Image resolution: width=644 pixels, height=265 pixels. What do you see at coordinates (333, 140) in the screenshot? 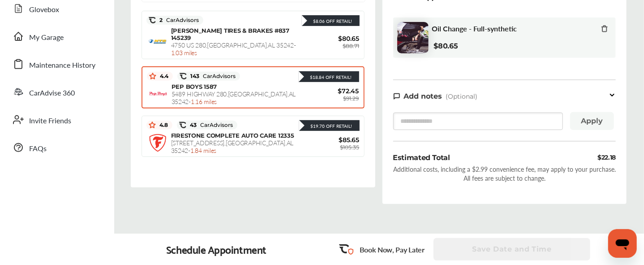
I see `span: $85.65` at bounding box center [333, 140].